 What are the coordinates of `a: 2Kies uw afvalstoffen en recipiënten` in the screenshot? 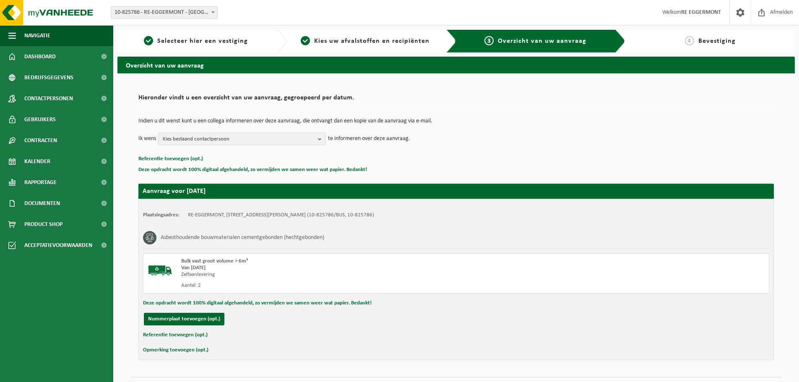 It's located at (365, 41).